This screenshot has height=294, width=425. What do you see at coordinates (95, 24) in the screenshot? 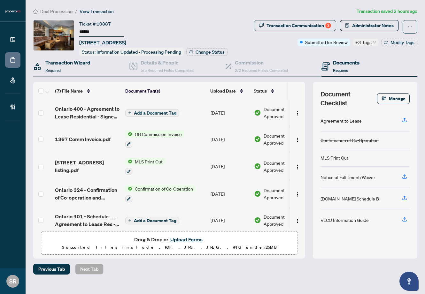
I see `div: Ticket #:` at bounding box center [95, 24].